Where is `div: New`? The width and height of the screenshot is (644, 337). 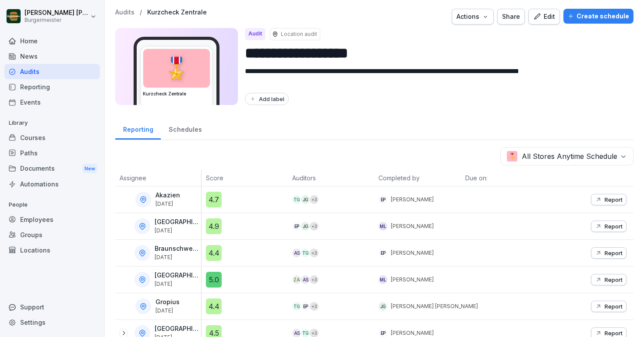 div: New is located at coordinates (90, 168).